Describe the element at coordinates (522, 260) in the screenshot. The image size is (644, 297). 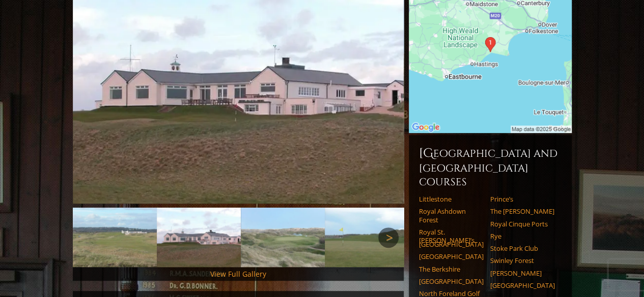
I see `a: Swinley Forest` at that location.